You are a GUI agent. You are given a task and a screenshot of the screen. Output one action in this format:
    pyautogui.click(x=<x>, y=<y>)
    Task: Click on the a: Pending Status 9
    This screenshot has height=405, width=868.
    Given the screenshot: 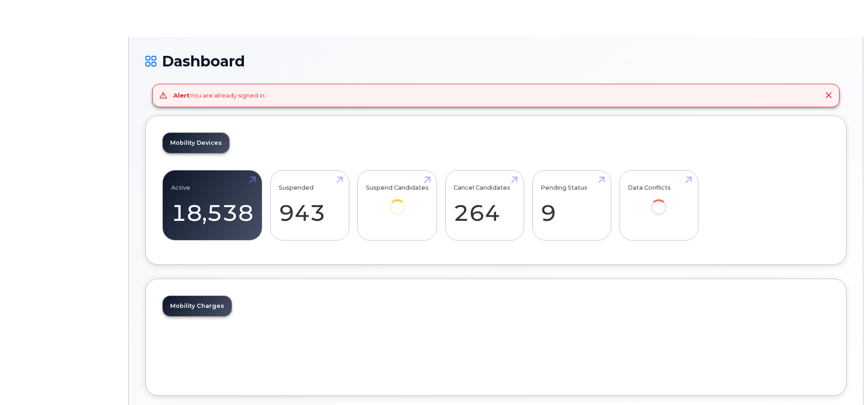 What is the action you would take?
    pyautogui.click(x=571, y=206)
    